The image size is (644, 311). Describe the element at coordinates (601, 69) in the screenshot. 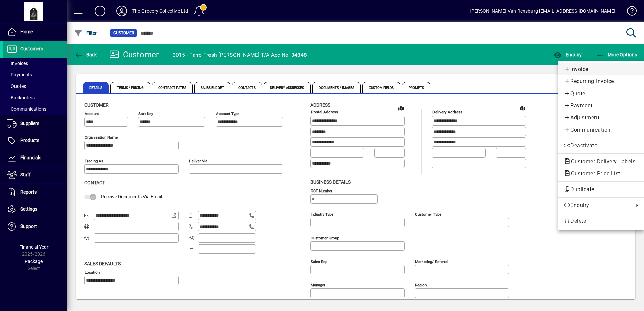

I see `span: Invoice` at that location.